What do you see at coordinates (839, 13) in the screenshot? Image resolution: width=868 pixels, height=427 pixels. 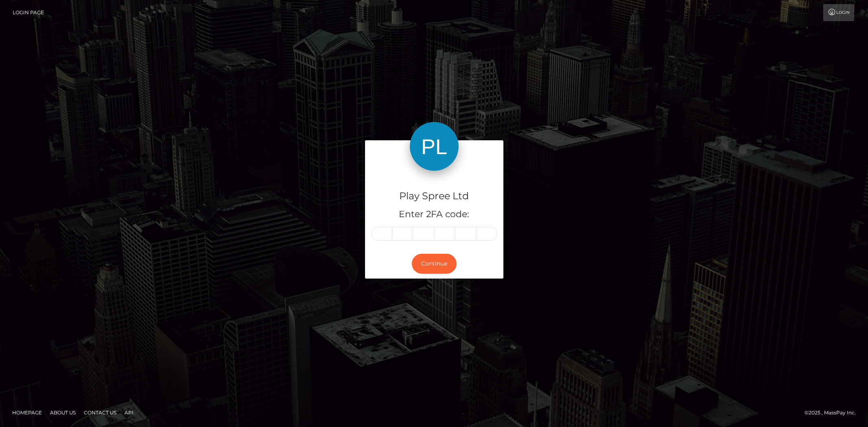 I see `a: Login` at bounding box center [839, 13].